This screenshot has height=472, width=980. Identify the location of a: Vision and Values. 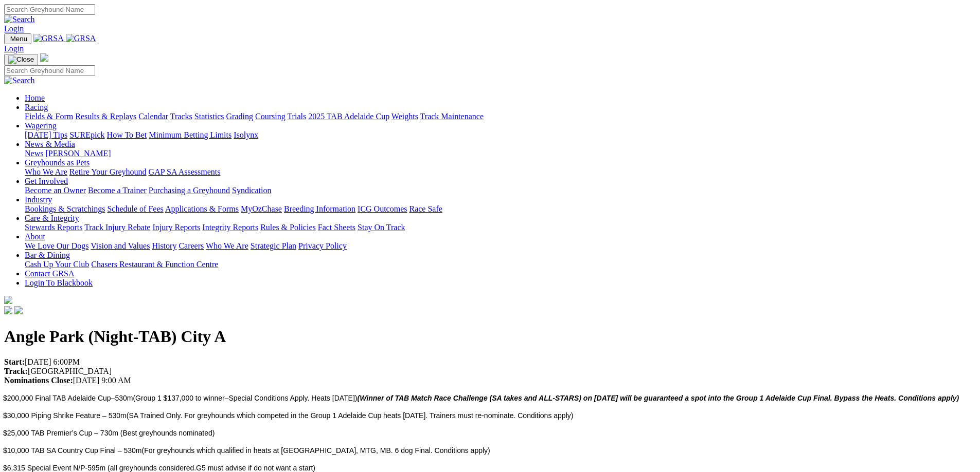
(120, 246).